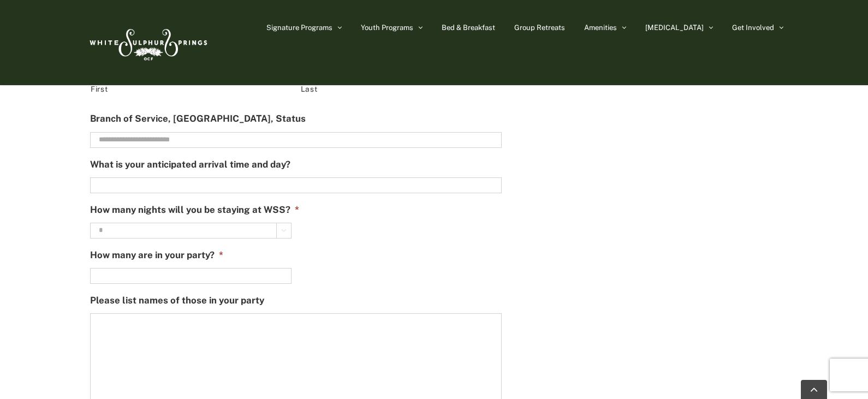 The width and height of the screenshot is (868, 399). What do you see at coordinates (191, 89) in the screenshot?
I see `label: First` at bounding box center [191, 89].